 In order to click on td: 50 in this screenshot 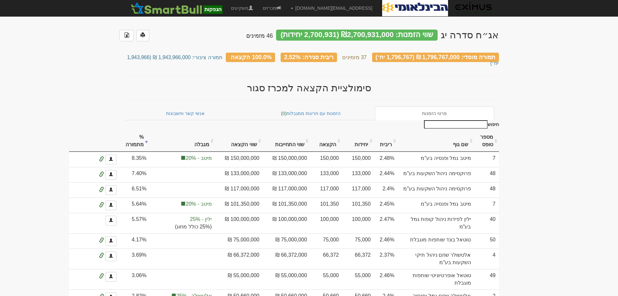, I will do `click(487, 241)`.